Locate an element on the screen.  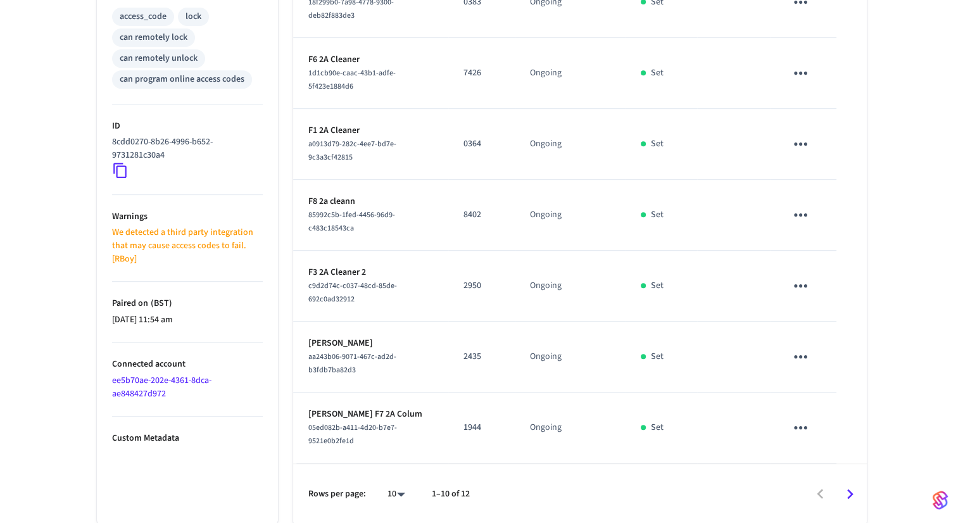
a: ee5b70ae-202e-4361-8dca-ae848427d972 is located at coordinates (162, 387).